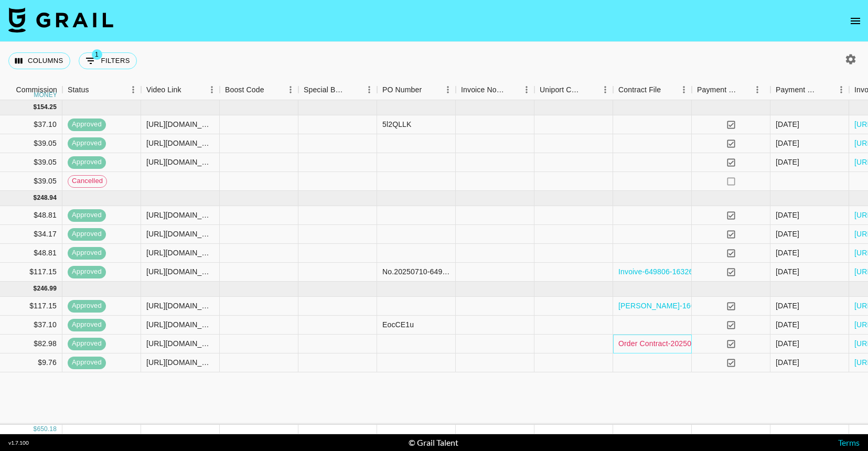  What do you see at coordinates (848, 442) in the screenshot?
I see `a: Terms` at bounding box center [848, 442].